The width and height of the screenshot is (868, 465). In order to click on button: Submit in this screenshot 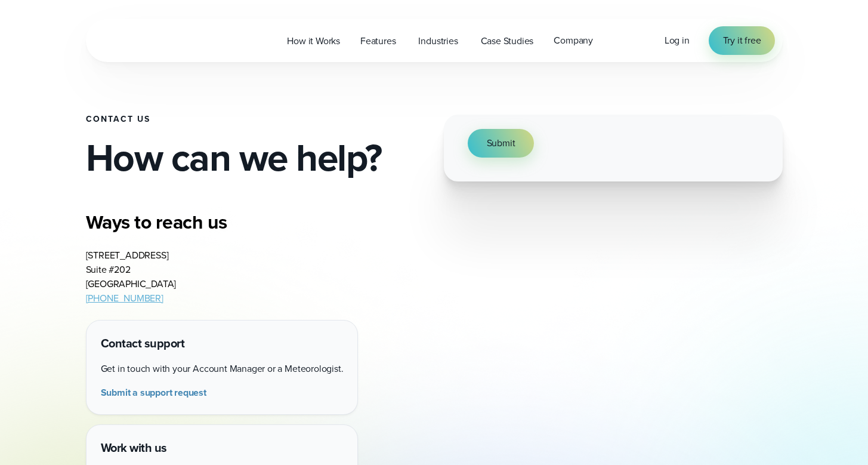, I will do `click(502, 143)`.